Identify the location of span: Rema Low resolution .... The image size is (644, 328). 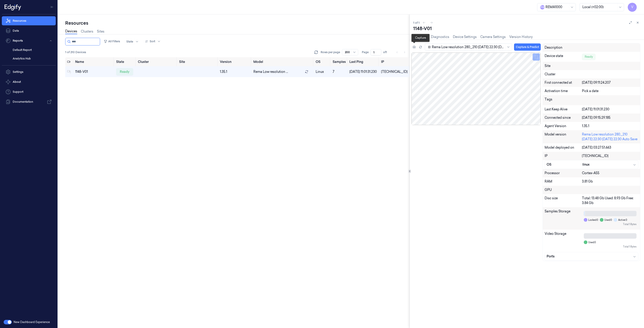
(271, 72).